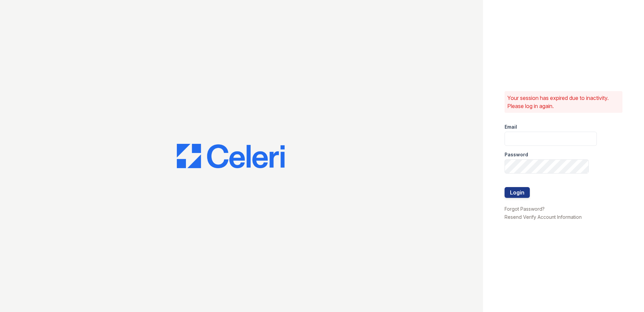 Image resolution: width=644 pixels, height=312 pixels. What do you see at coordinates (525, 208) in the screenshot?
I see `a: Forgot Password?` at bounding box center [525, 208].